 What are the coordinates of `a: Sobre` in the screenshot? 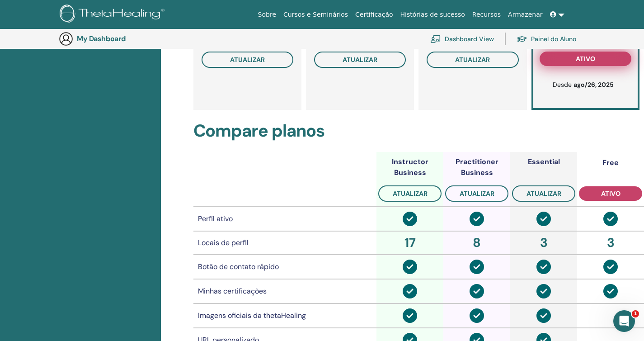 It's located at (267, 14).